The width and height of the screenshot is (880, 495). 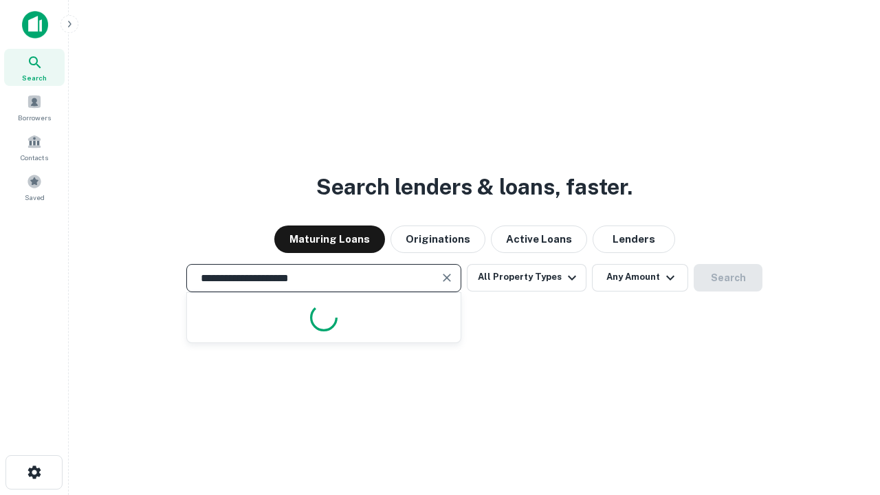 What do you see at coordinates (34, 67) in the screenshot?
I see `div: Search` at bounding box center [34, 67].